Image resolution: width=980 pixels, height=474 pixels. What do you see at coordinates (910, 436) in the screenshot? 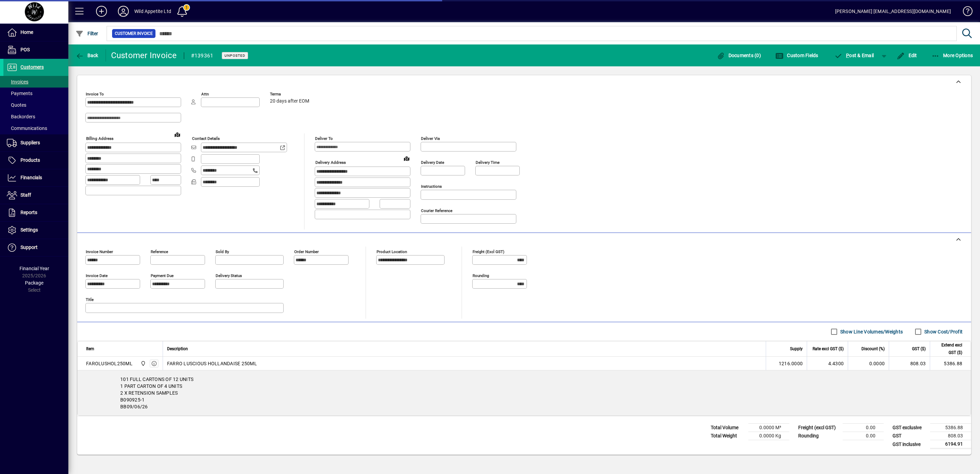
I see `td: GST` at bounding box center [910, 436].